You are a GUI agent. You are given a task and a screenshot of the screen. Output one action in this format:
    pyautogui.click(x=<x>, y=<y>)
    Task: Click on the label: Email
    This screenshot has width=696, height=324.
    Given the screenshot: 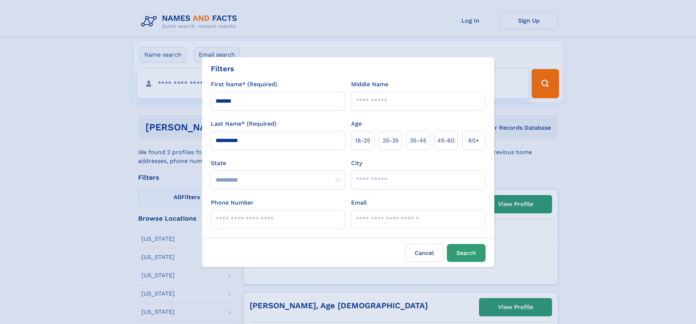 What is the action you would take?
    pyautogui.click(x=359, y=203)
    